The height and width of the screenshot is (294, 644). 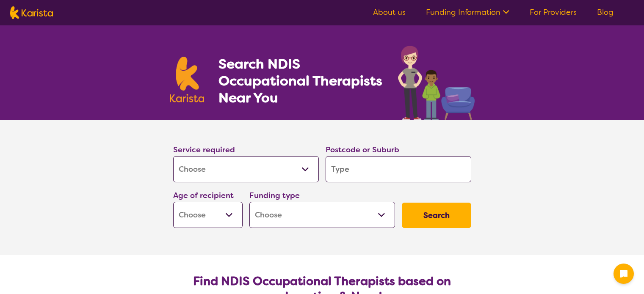 What do you see at coordinates (301, 81) in the screenshot?
I see `h1: Search NDIS Occupational Therapists Near You` at bounding box center [301, 81].